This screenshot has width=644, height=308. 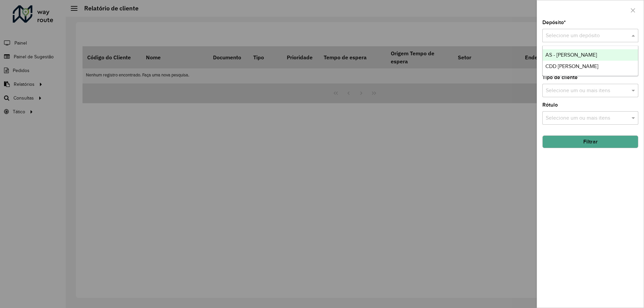 What do you see at coordinates (550, 105) in the screenshot?
I see `label: Rótulo` at bounding box center [550, 105].